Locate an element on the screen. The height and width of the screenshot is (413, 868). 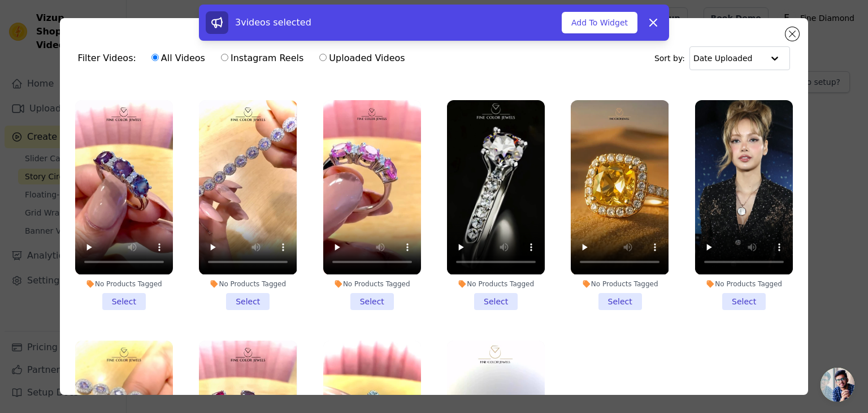
button: Add To Widget is located at coordinates (600, 23).